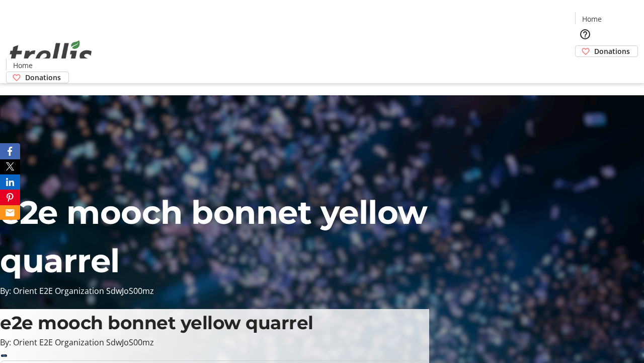 The height and width of the screenshot is (363, 644). Describe the element at coordinates (585, 67) in the screenshot. I see `button: Cart` at that location.